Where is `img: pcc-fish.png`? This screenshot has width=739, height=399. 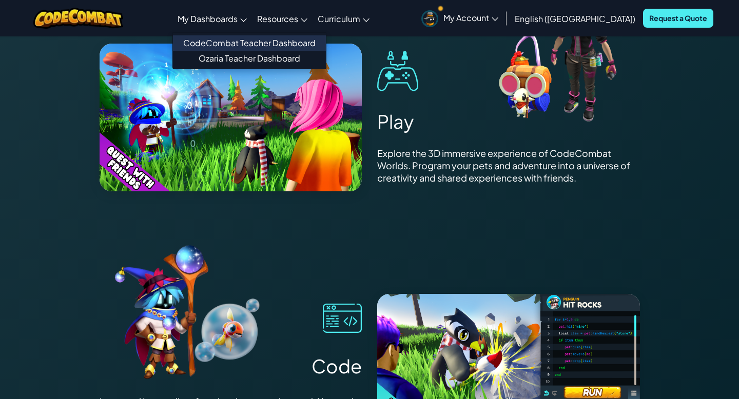 img: pcc-fish.png is located at coordinates (227, 331).